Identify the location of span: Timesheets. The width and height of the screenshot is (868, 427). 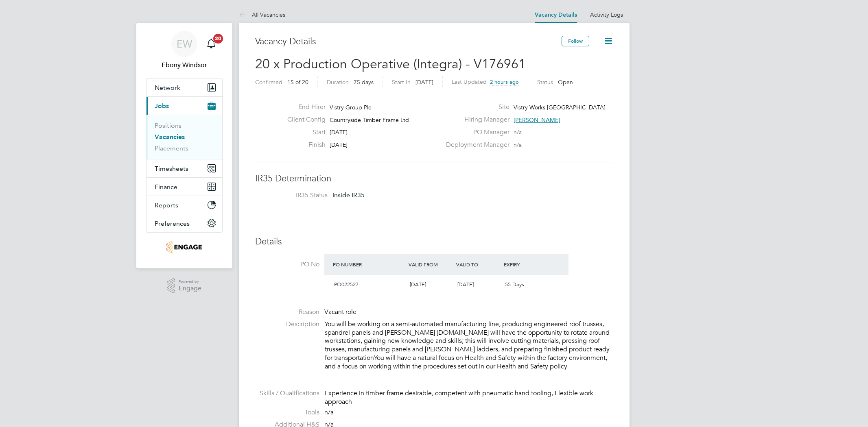
(171, 169).